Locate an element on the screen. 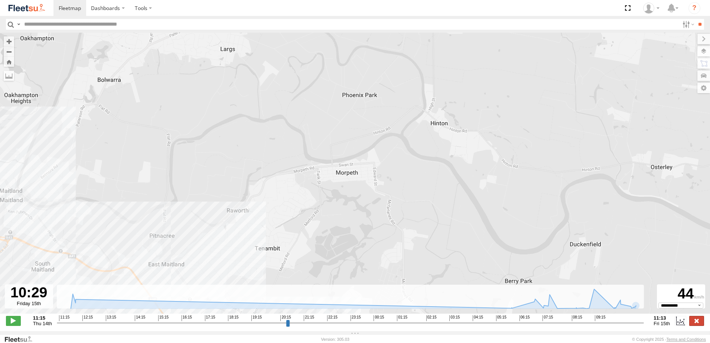  span: 07:15 is located at coordinates (547, 318).